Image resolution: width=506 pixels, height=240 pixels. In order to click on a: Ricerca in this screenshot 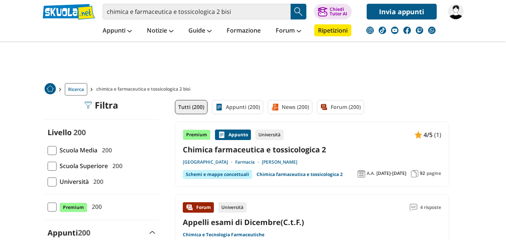, I will do `click(76, 89)`.